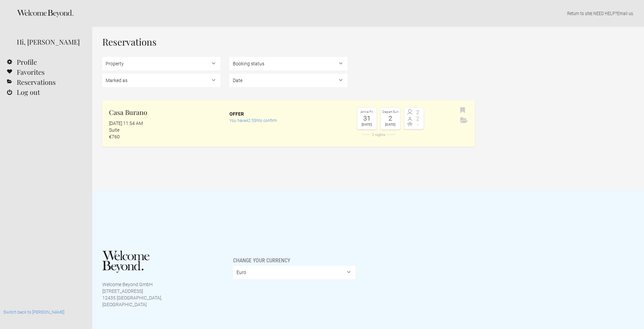 The width and height of the screenshot is (644, 329). What do you see at coordinates (378, 135) in the screenshot?
I see `div: 2 nights` at bounding box center [378, 135].